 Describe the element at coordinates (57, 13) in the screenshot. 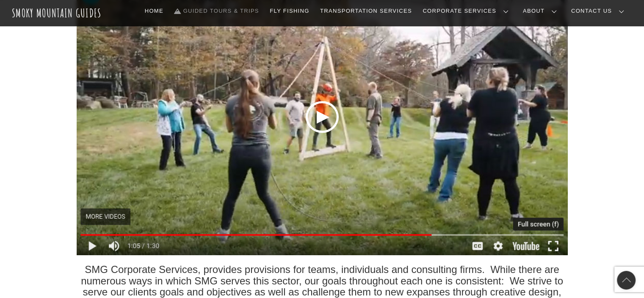

I see `span: Smoky Mountain Guides` at that location.